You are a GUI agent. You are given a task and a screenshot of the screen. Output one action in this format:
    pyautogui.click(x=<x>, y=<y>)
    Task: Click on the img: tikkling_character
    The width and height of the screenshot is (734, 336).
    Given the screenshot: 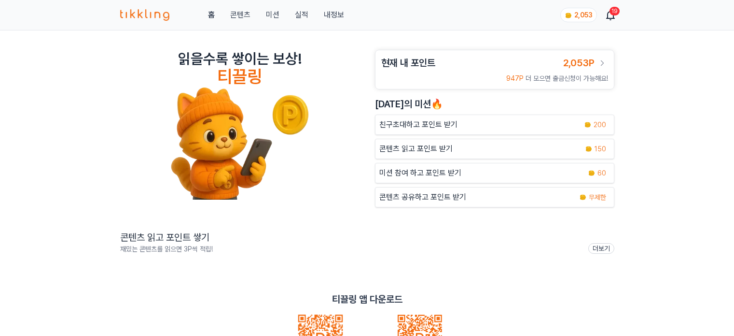 What is the action you would take?
    pyautogui.click(x=240, y=143)
    